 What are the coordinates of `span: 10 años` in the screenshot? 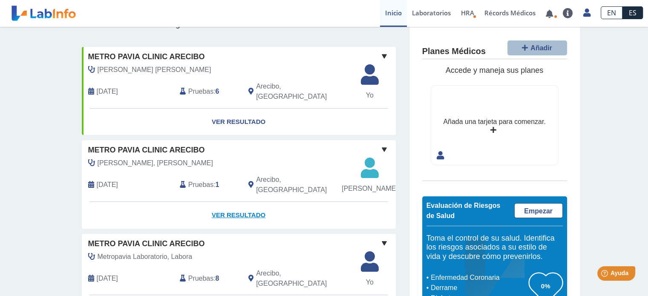 It's located at (306, 24).